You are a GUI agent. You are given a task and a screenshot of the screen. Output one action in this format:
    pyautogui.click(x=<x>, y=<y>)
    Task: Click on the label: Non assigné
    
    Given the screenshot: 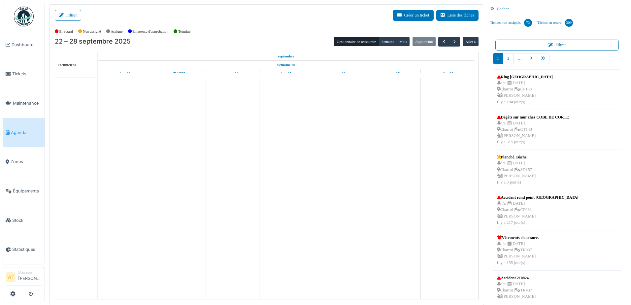 What is the action you would take?
    pyautogui.click(x=92, y=31)
    